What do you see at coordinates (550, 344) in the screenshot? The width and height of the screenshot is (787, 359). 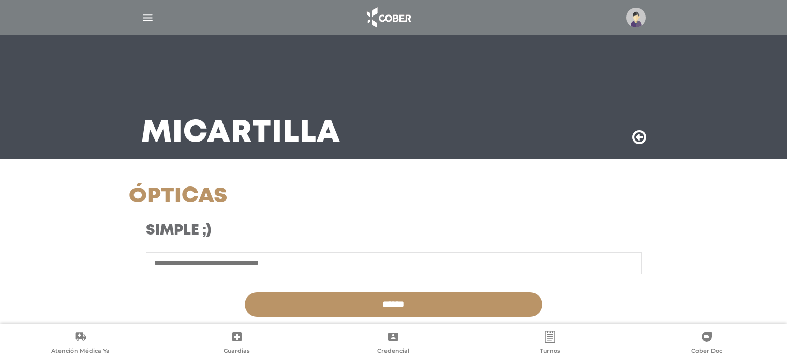 I see `a: Turnos` at bounding box center [550, 344].